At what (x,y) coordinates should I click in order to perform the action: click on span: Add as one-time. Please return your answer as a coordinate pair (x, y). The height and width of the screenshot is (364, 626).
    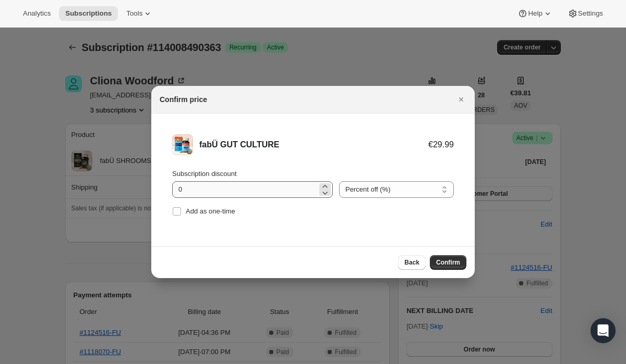
    Looking at the image, I should click on (210, 211).